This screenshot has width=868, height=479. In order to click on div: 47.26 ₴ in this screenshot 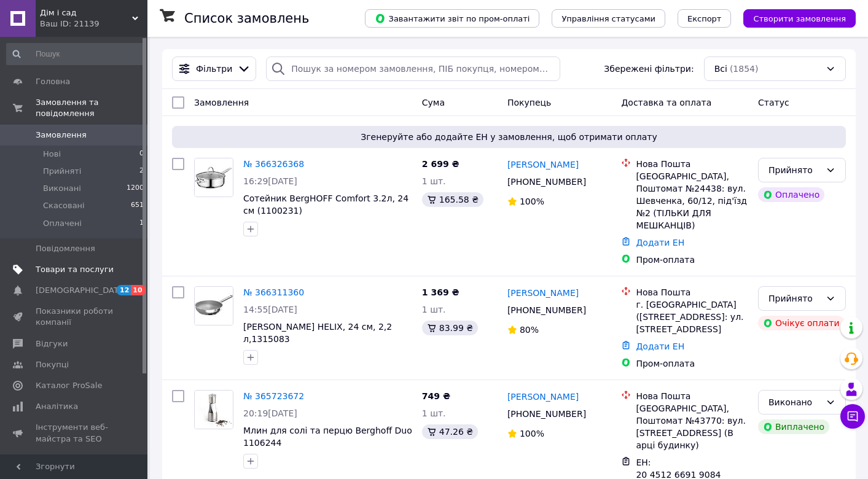, I will do `click(450, 432)`.